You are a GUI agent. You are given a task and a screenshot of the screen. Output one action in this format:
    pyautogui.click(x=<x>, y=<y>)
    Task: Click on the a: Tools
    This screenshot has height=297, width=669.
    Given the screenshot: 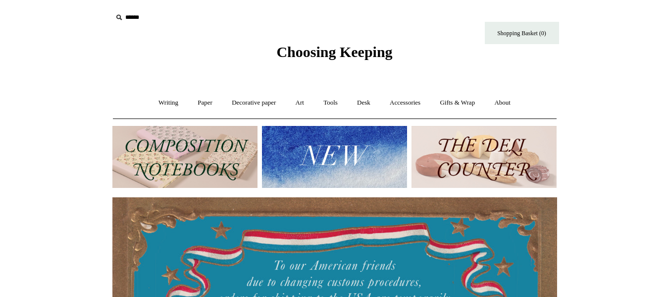 What is the action you would take?
    pyautogui.click(x=330, y=102)
    